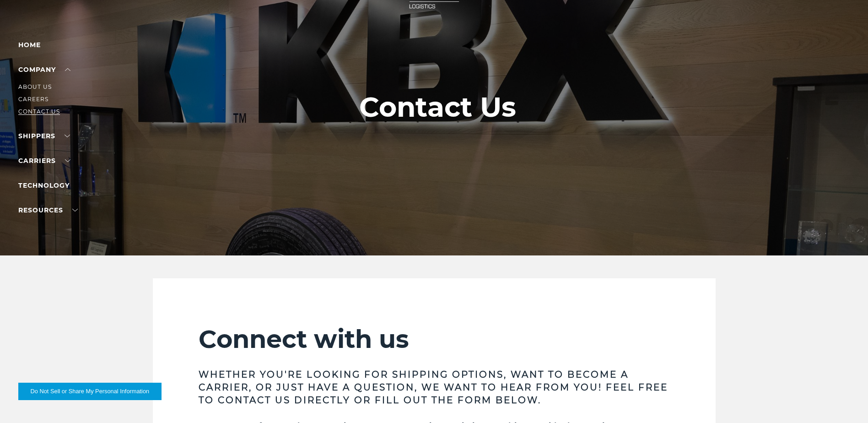  Describe the element at coordinates (437, 107) in the screenshot. I see `h1: Contact Us` at that location.